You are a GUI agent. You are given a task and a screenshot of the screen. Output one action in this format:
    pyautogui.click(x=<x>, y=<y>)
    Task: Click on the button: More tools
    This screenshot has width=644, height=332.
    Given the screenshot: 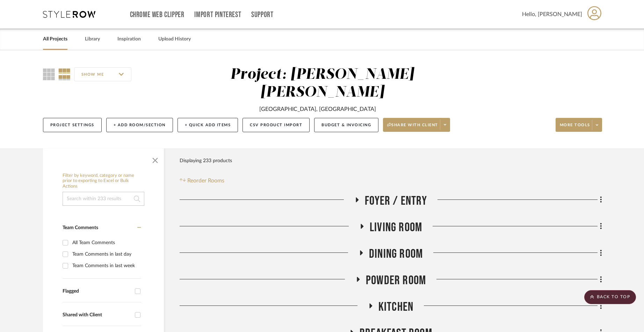 What is the action you would take?
    pyautogui.click(x=579, y=125)
    